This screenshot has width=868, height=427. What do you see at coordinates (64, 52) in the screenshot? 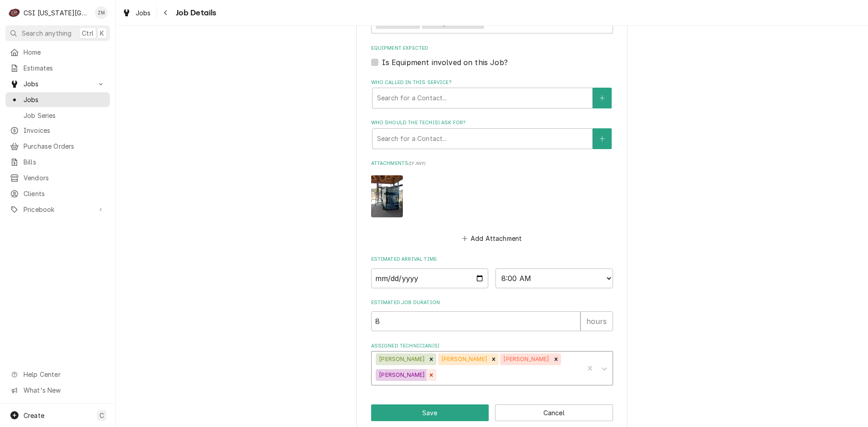
I see `span: Home` at bounding box center [64, 52].